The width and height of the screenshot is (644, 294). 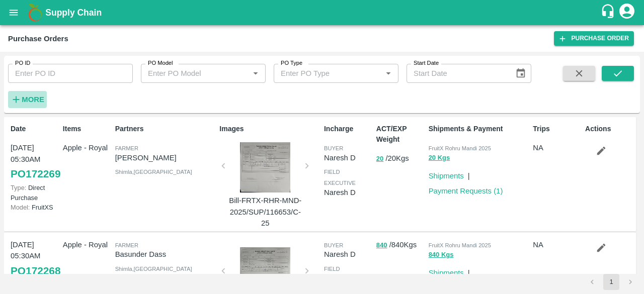 I want to click on input: Start Date, so click(x=457, y=74).